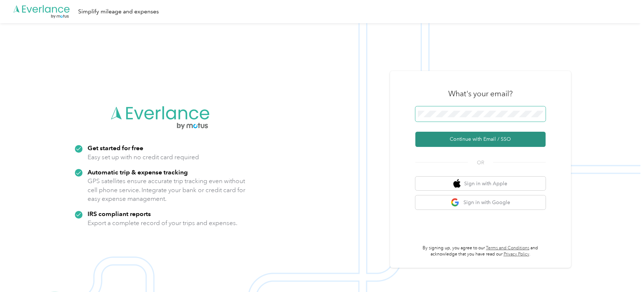 Image resolution: width=644 pixels, height=292 pixels. What do you see at coordinates (508, 248) in the screenshot?
I see `a: Terms and Conditions` at bounding box center [508, 248].